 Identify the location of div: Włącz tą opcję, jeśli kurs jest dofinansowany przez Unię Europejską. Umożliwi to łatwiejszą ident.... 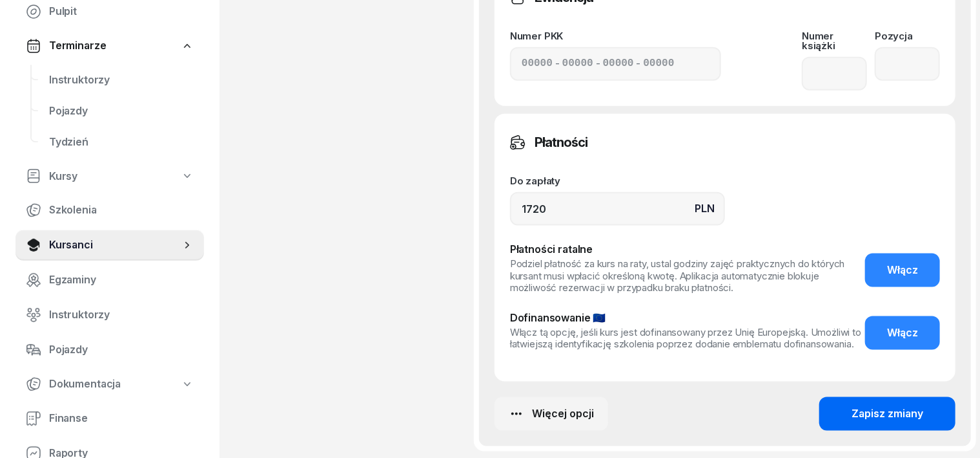
(687, 339).